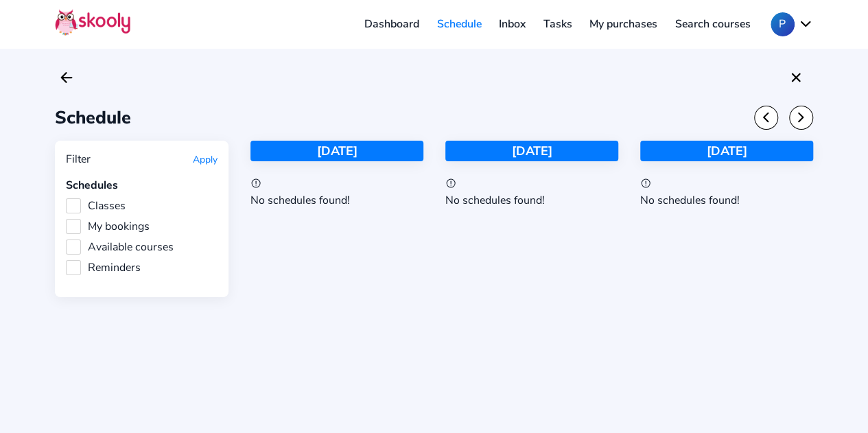 The height and width of the screenshot is (433, 868). I want to click on a: Schedule, so click(459, 24).